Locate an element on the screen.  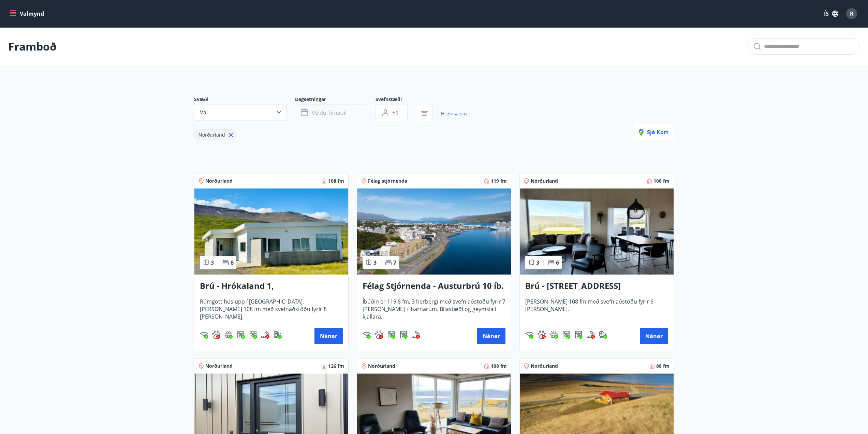
span: 88 fm is located at coordinates (662, 366).